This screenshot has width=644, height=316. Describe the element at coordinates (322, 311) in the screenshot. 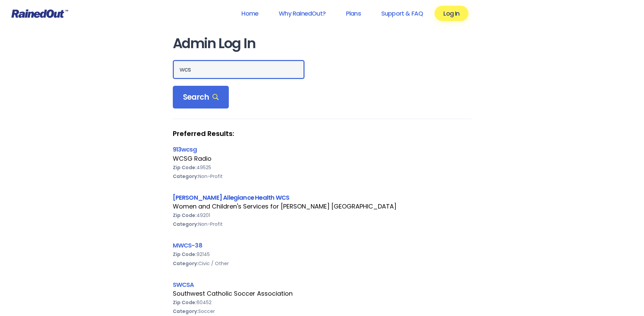

I see `div: Soccer` at that location.